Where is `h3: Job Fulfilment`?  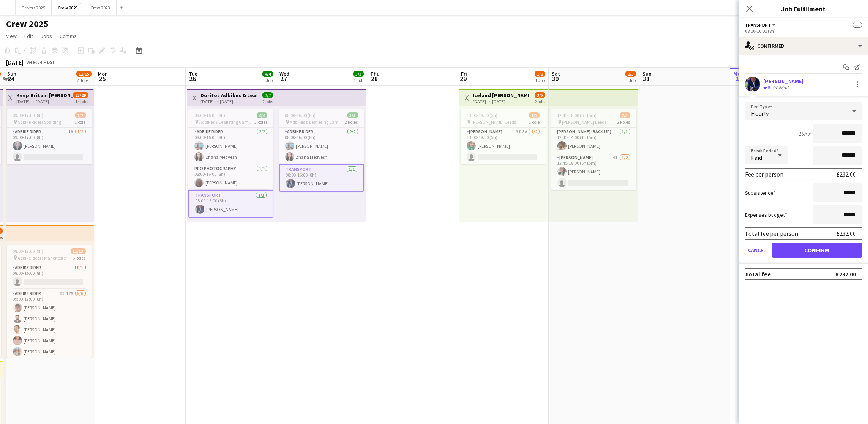
h3: Job Fulfilment is located at coordinates (804, 8).